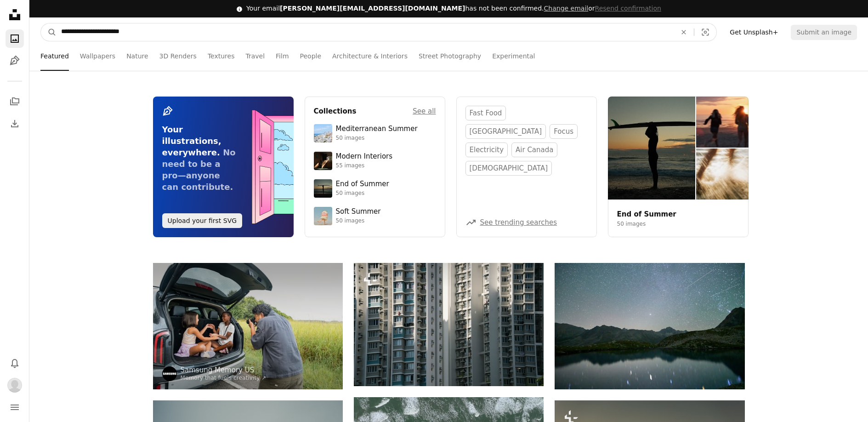 This screenshot has width=868, height=422. Describe the element at coordinates (247, 325) in the screenshot. I see `img: Man photographs two girls sitting in open car trunk` at that location.